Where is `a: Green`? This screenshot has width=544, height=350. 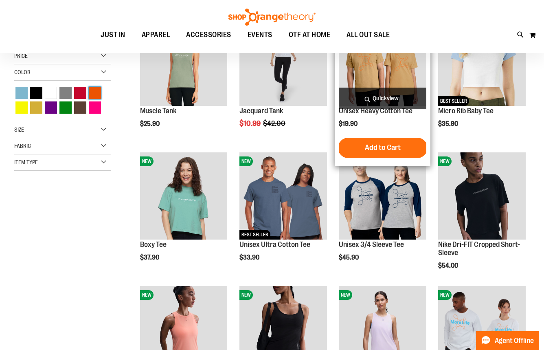 a: Green is located at coordinates (66, 108).